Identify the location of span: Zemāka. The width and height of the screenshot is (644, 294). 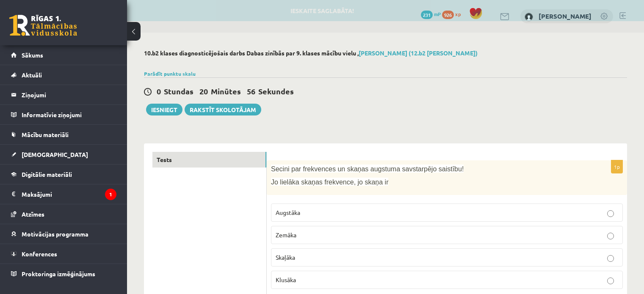
(286, 235).